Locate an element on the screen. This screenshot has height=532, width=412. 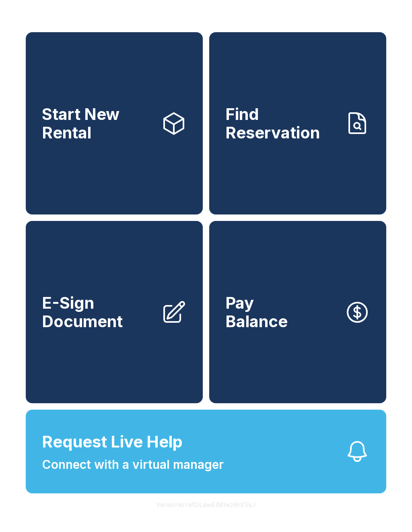
span: Pay Balance is located at coordinates (256, 312).